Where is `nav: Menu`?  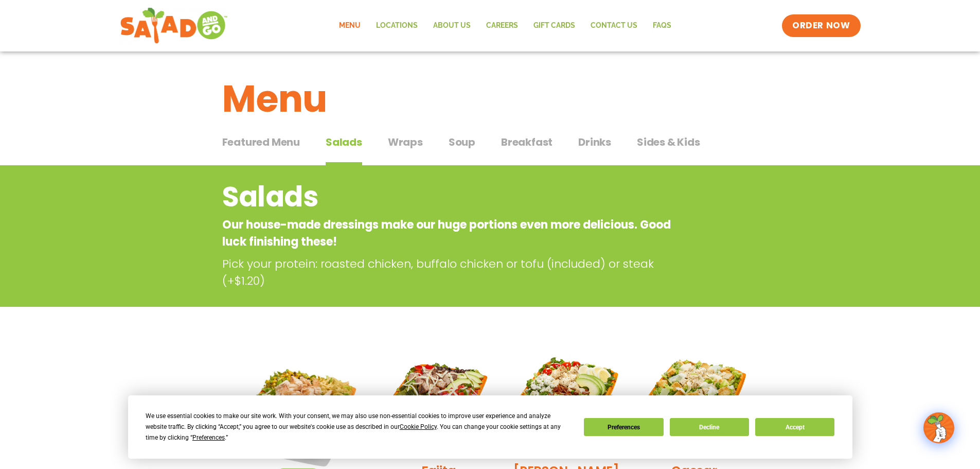
nav: Menu is located at coordinates (505, 25).